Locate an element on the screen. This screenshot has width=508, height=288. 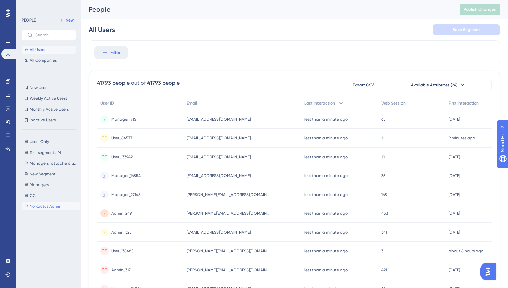
span: First Interaction is located at coordinates (464, 103).